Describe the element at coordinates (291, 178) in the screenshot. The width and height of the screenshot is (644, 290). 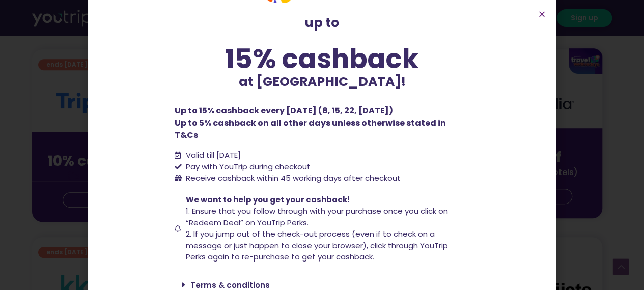
I see `span: Receive cashback within 45 working days after checkout` at that location.